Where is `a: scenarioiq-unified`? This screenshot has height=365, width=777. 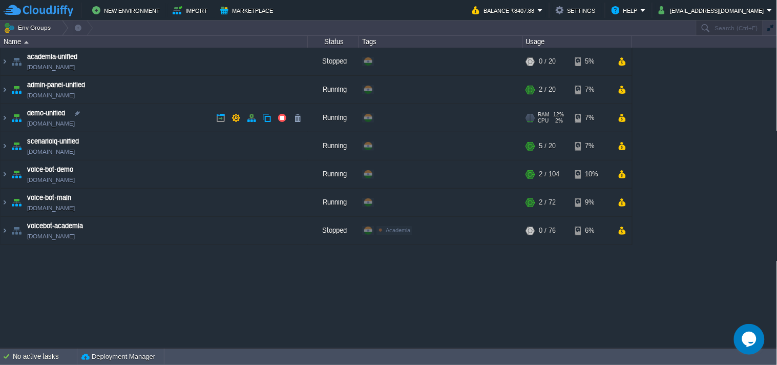
a: scenarioiq-unified is located at coordinates (53, 141).